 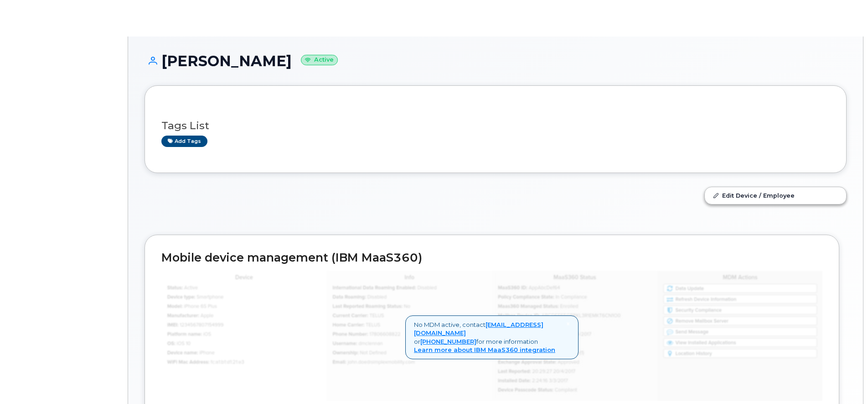 I want to click on h2: Mobile device management (IBM MaaS360), so click(x=492, y=258).